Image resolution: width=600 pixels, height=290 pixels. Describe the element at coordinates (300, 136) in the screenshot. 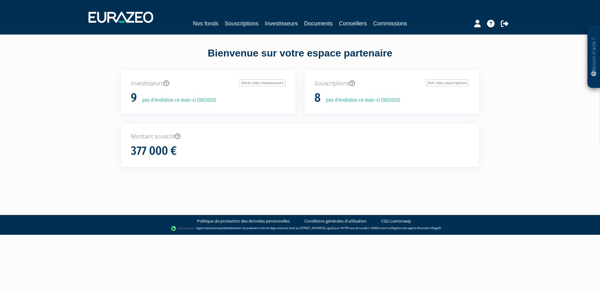

I see `p: Montant souscrit` at that location.